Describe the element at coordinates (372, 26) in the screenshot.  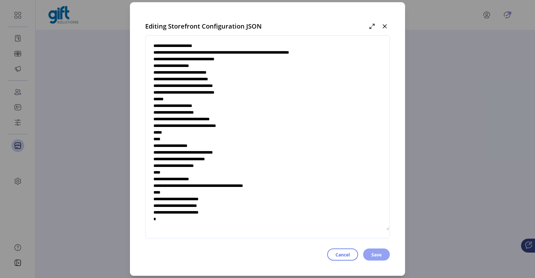
I see `button: Maximize` at that location.